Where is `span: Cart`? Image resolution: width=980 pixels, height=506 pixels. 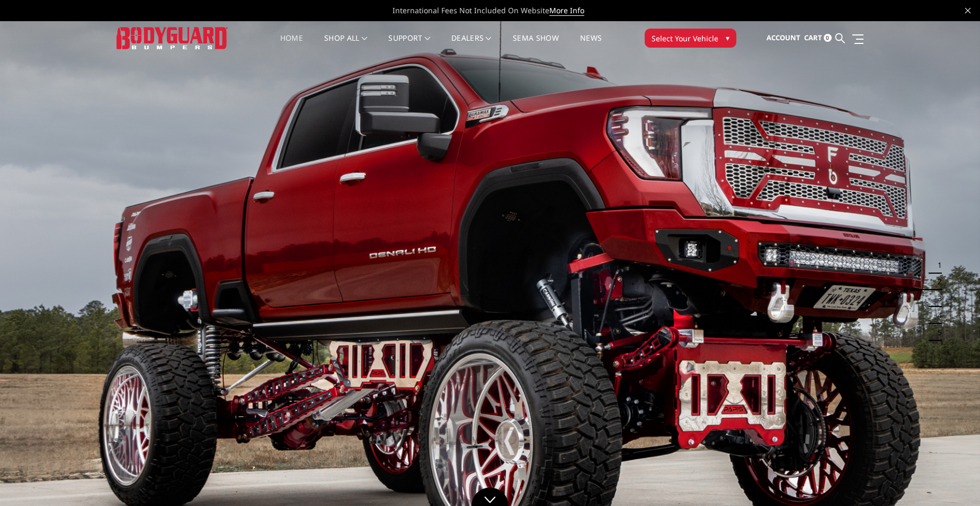
span: Cart is located at coordinates (813, 38).